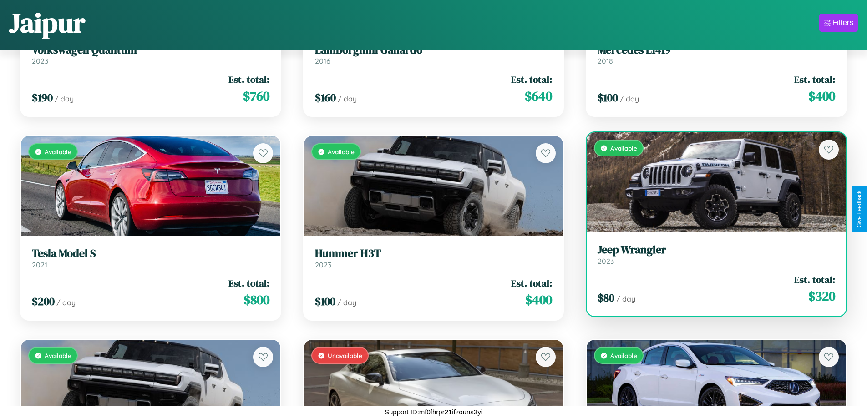 Image resolution: width=867 pixels, height=418 pixels. I want to click on h3: Hummer H3T, so click(434, 254).